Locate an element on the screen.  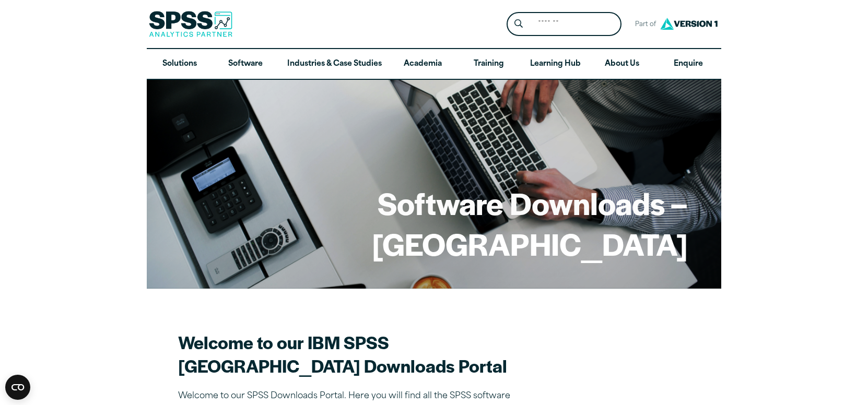
svg: Search magnifying glass icon is located at coordinates (519, 23).